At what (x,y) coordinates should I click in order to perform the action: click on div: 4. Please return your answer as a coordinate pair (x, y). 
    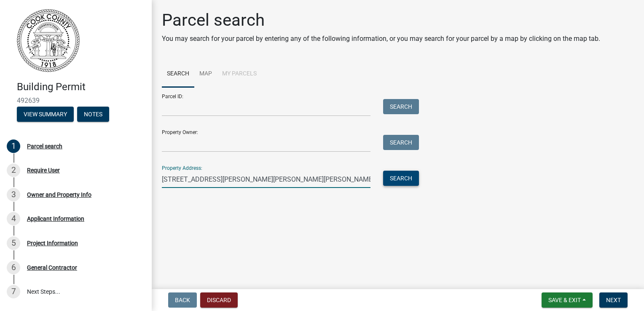
    Looking at the image, I should click on (13, 219).